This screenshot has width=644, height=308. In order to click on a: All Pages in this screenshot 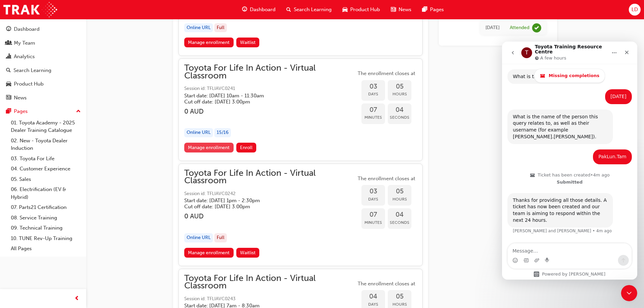, I will do `click(46, 249)`.